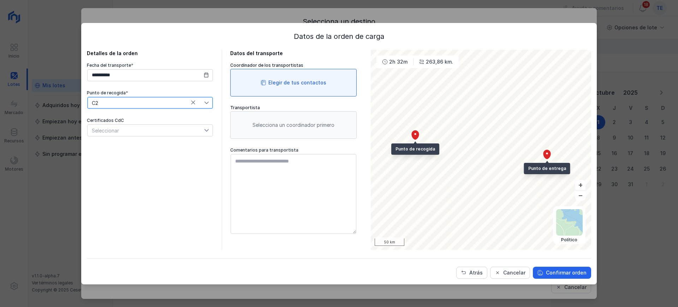 The image size is (678, 307). What do you see at coordinates (471, 272) in the screenshot?
I see `button: Atrás` at bounding box center [471, 272].